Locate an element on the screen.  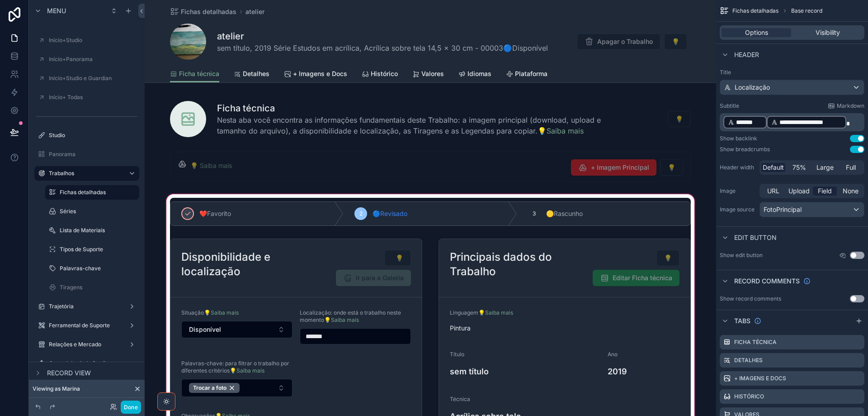
a: Início+Studio e Guardian is located at coordinates (87, 79).